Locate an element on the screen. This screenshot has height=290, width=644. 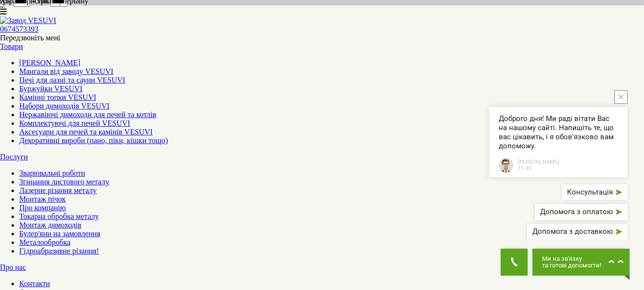
button: Get Call button is located at coordinates (514, 262).